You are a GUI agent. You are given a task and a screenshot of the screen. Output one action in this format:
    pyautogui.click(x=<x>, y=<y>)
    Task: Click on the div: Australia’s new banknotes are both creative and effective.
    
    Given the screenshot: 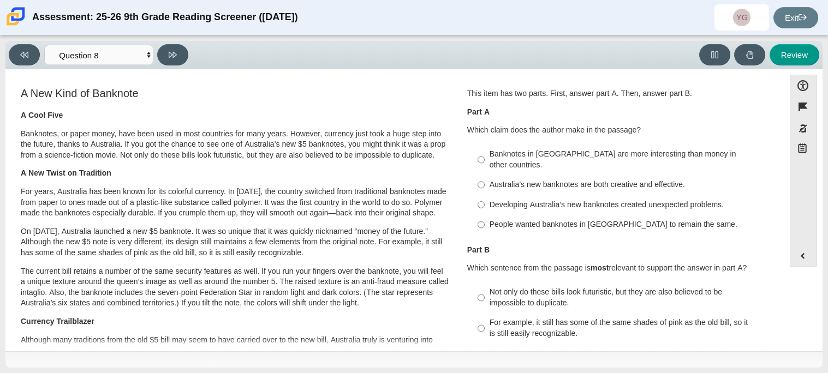 What is the action you would take?
    pyautogui.click(x=627, y=185)
    